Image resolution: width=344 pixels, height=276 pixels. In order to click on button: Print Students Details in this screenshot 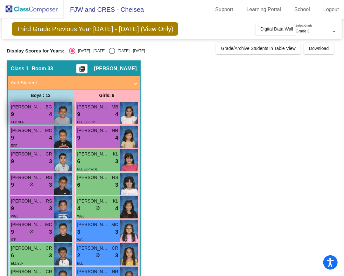, I will do `click(82, 69)`.